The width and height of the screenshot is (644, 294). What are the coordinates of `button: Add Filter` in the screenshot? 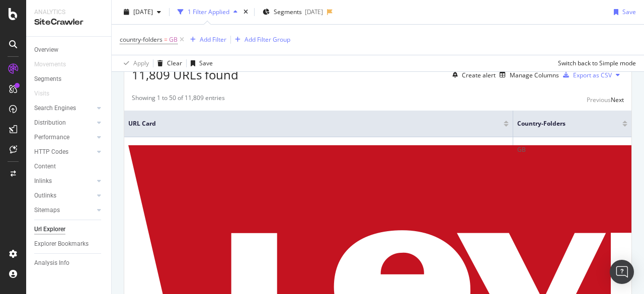 It's located at (206, 40).